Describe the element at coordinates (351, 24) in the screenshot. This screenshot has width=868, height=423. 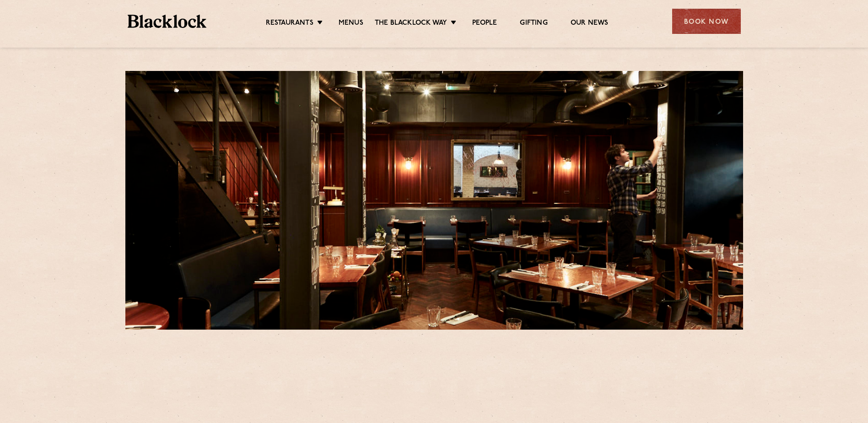
I see `a: Menus` at that location.